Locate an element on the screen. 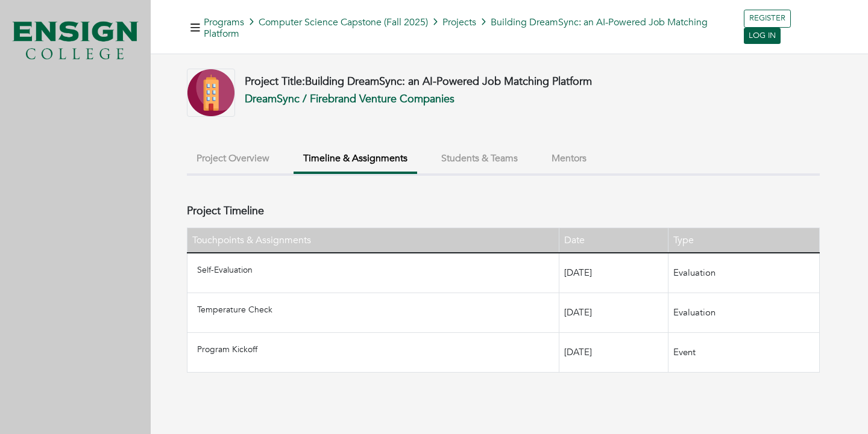 This screenshot has width=868, height=434. a: Programs is located at coordinates (223, 22).